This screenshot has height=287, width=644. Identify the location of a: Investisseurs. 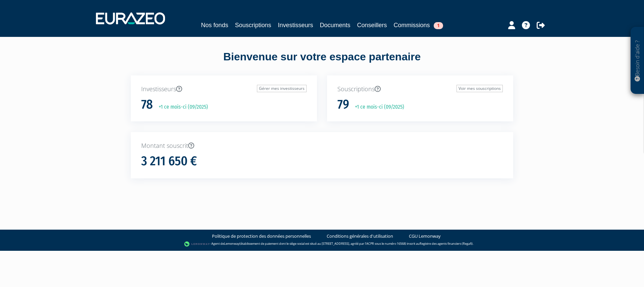
(295, 25).